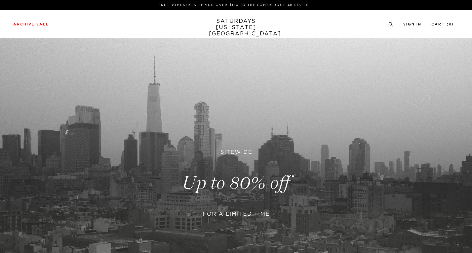  Describe the element at coordinates (31, 24) in the screenshot. I see `a: Archive Sale` at that location.